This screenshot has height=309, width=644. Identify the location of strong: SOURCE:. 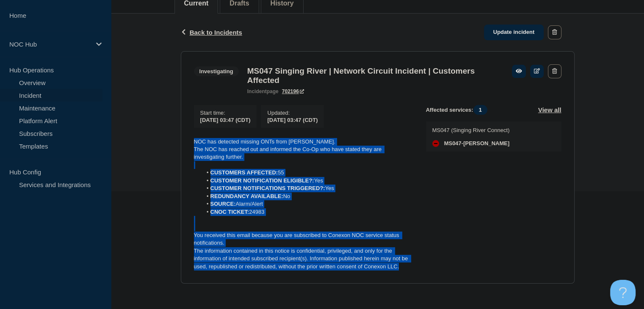
(223, 203).